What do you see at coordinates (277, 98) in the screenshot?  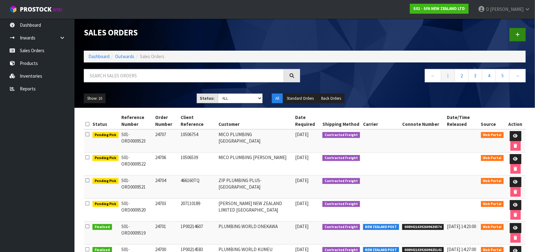 I see `button: All` at bounding box center [277, 98].